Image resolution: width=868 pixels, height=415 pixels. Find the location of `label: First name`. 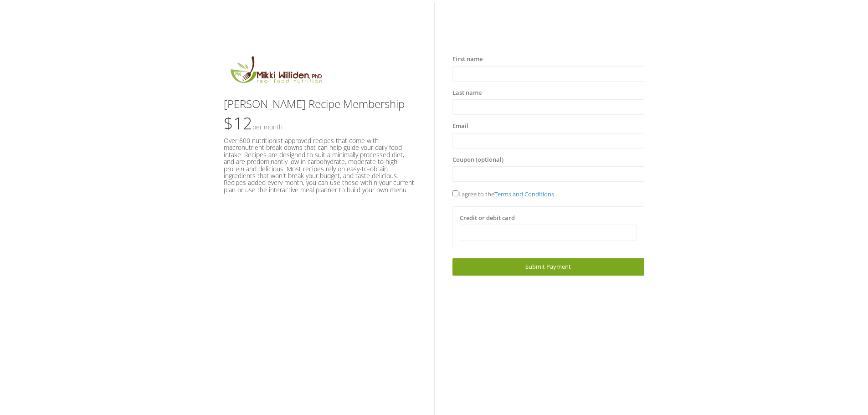

label: First name is located at coordinates (467, 59).